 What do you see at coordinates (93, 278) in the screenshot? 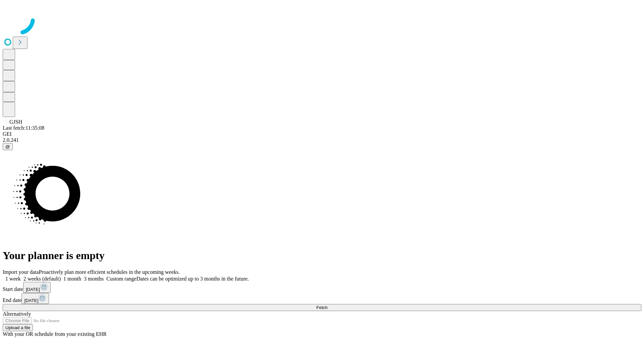
I see `span: 3 months` at bounding box center [93, 278].